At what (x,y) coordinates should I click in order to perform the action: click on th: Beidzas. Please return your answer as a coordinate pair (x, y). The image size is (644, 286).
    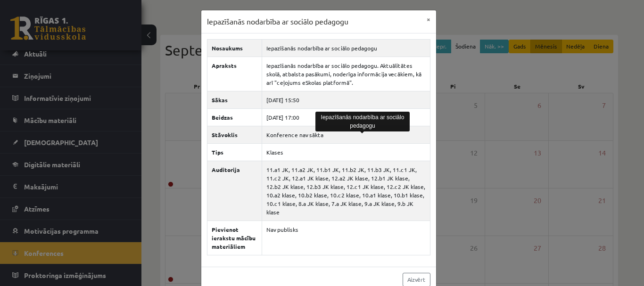
    Looking at the image, I should click on (234, 117).